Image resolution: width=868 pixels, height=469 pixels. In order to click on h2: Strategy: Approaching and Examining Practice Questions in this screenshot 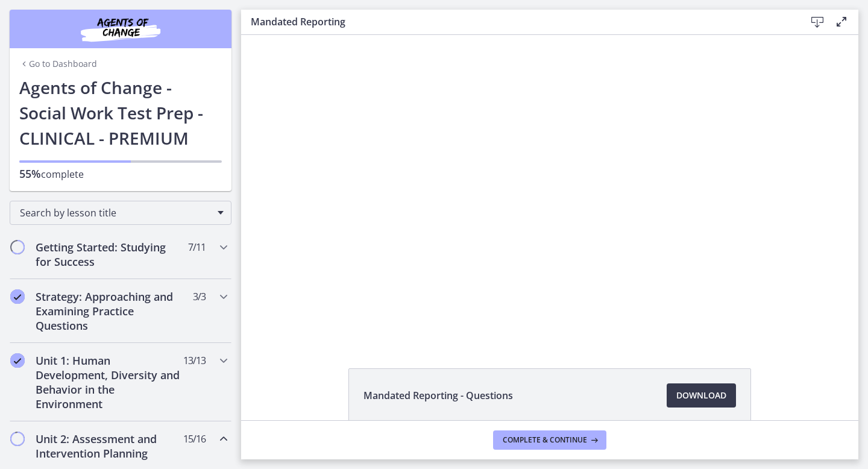, I will do `click(109, 311)`.